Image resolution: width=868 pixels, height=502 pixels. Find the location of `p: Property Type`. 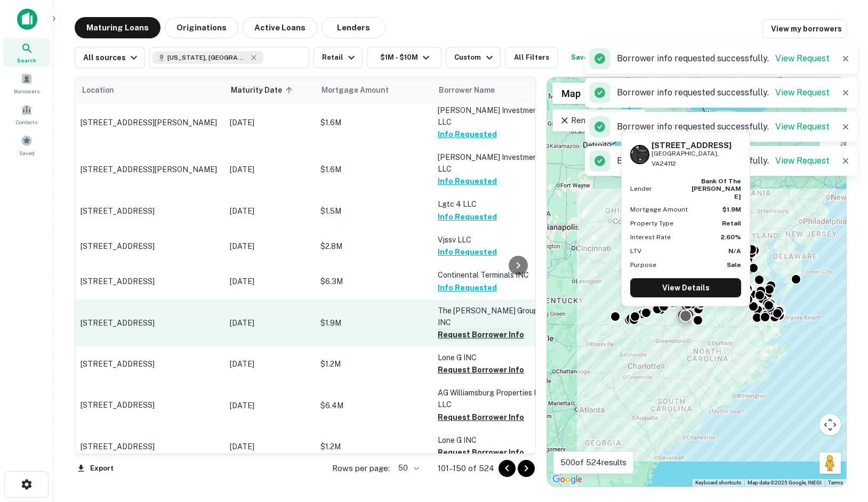

p: Property Type is located at coordinates (651, 223).